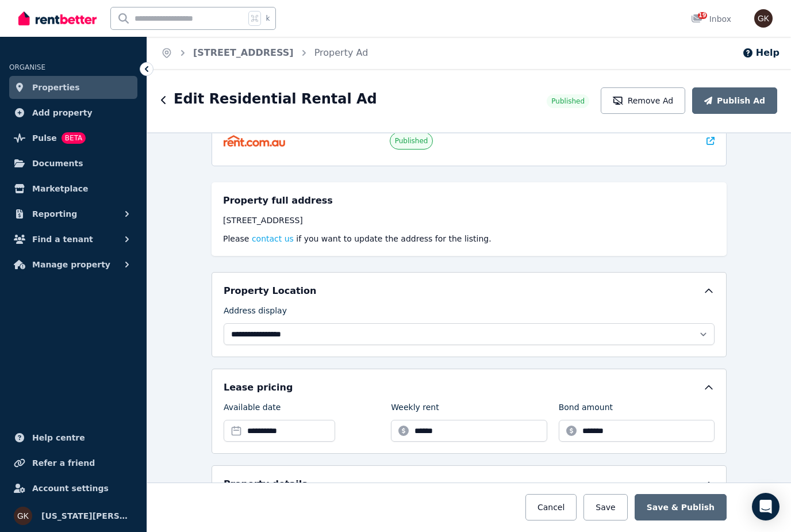 Image resolution: width=791 pixels, height=532 pixels. Describe the element at coordinates (469, 238) in the screenshot. I see `p: Please if you want to update the address for the listing.` at that location.